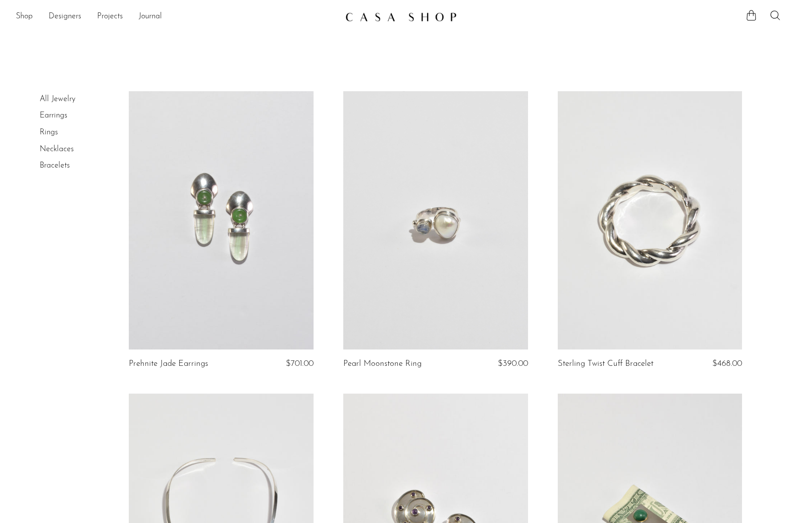 Image resolution: width=797 pixels, height=523 pixels. I want to click on a: Sterling Twist Cuff Bracelet, so click(605, 364).